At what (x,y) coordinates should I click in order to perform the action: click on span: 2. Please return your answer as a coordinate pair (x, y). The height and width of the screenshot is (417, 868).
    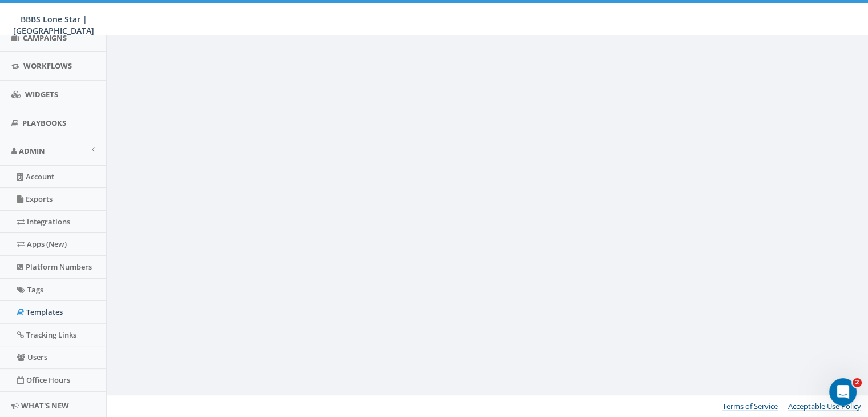
    Looking at the image, I should click on (857, 382).